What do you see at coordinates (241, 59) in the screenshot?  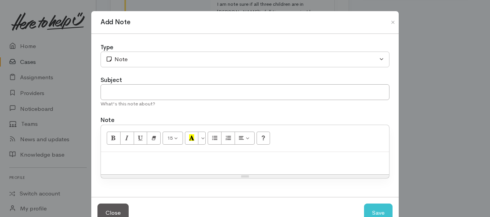 I see `div: Note` at bounding box center [241, 59].